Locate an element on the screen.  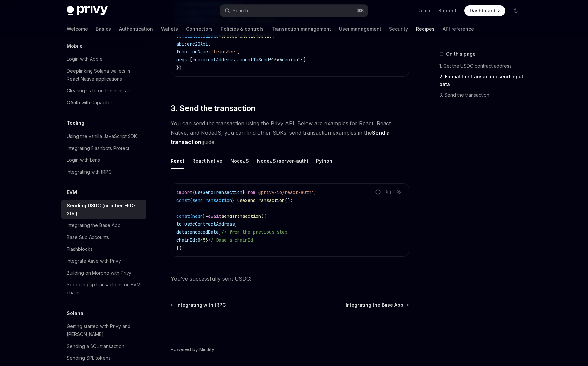
span: recipientAddress is located at coordinates (214, 60).